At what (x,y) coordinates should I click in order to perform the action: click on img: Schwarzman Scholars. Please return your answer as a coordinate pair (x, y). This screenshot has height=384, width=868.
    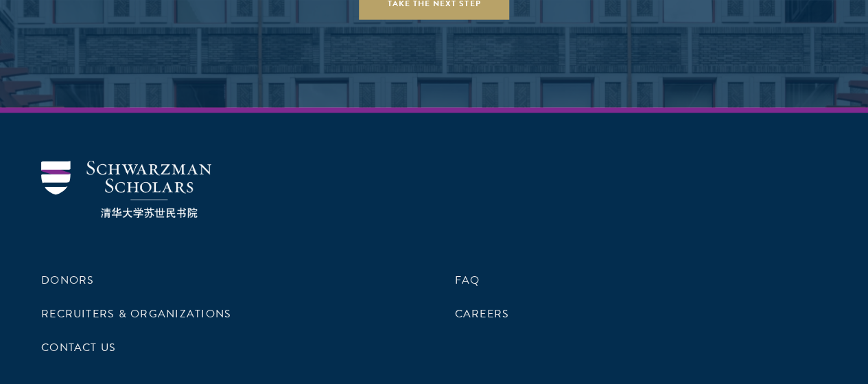
    Looking at the image, I should click on (126, 189).